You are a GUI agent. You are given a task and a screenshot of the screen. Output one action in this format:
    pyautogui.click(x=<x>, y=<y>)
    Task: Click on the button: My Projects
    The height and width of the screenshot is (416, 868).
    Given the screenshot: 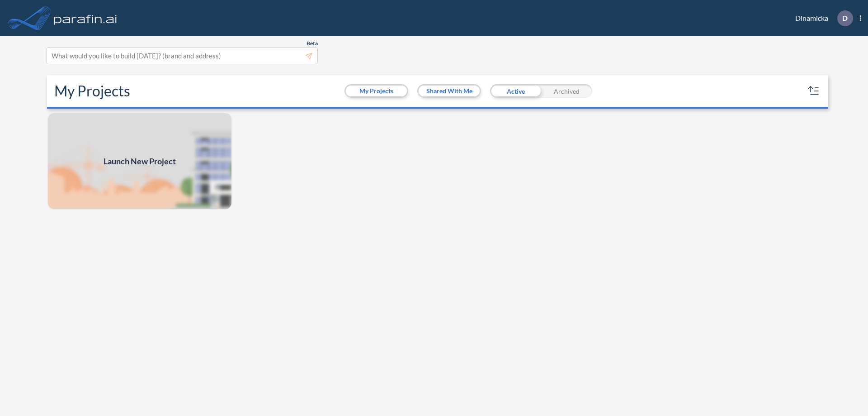 What is the action you would take?
    pyautogui.click(x=376, y=91)
    